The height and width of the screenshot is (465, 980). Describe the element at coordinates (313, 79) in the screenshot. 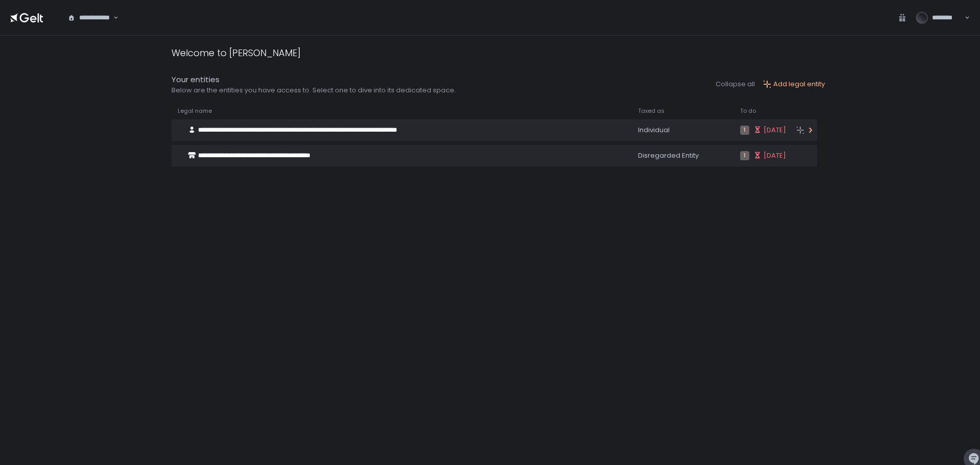

I see `div: Your entities` at that location.